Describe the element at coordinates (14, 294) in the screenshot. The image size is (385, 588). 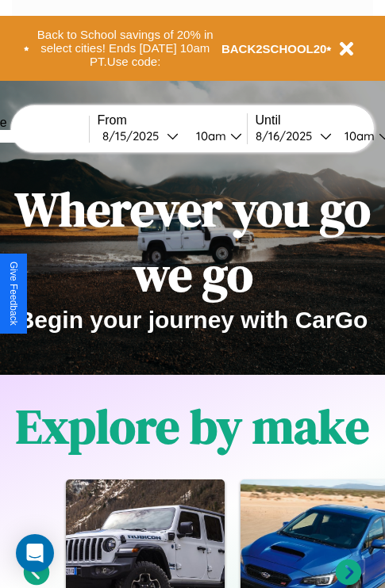
I see `div: Give Feedback` at that location.